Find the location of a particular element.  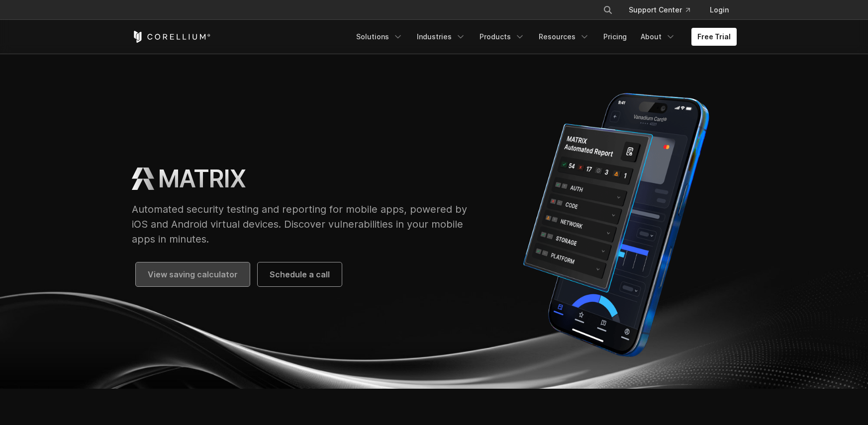

a: Resources is located at coordinates (564, 37).